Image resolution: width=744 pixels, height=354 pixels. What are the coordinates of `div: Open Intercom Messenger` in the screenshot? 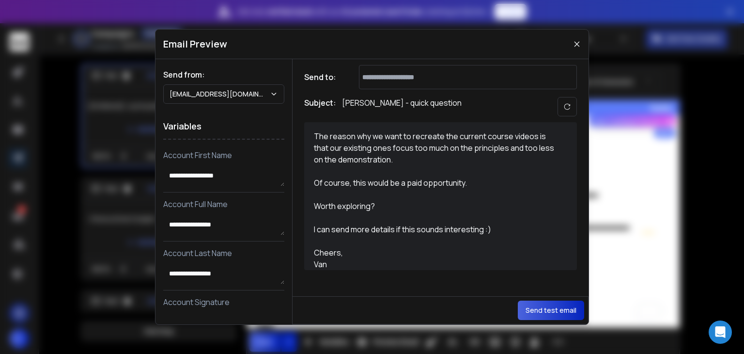 It's located at (720, 332).